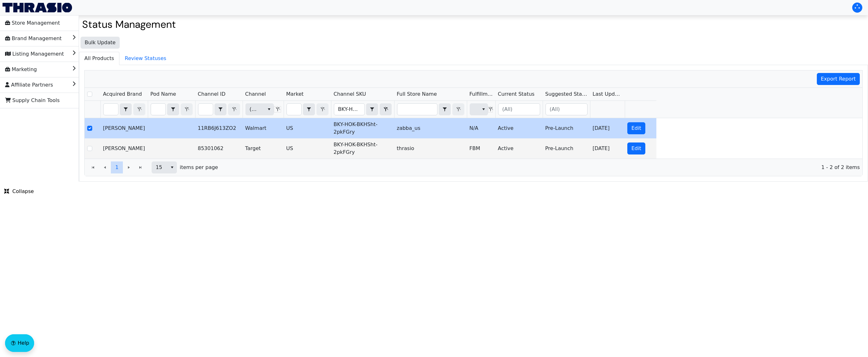  I want to click on span: All Products, so click(99, 59).